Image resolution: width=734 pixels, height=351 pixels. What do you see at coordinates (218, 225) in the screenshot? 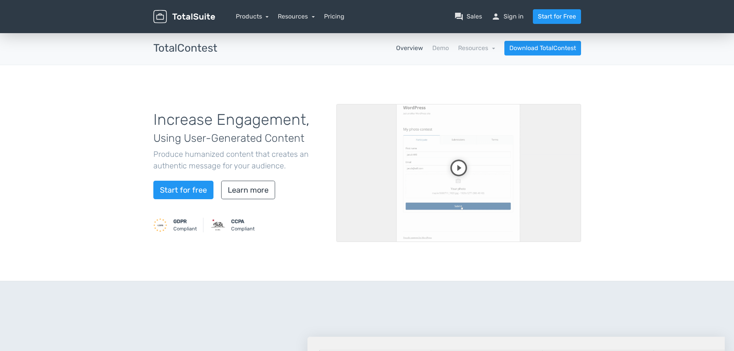
I see `img: CCPA` at bounding box center [218, 225].